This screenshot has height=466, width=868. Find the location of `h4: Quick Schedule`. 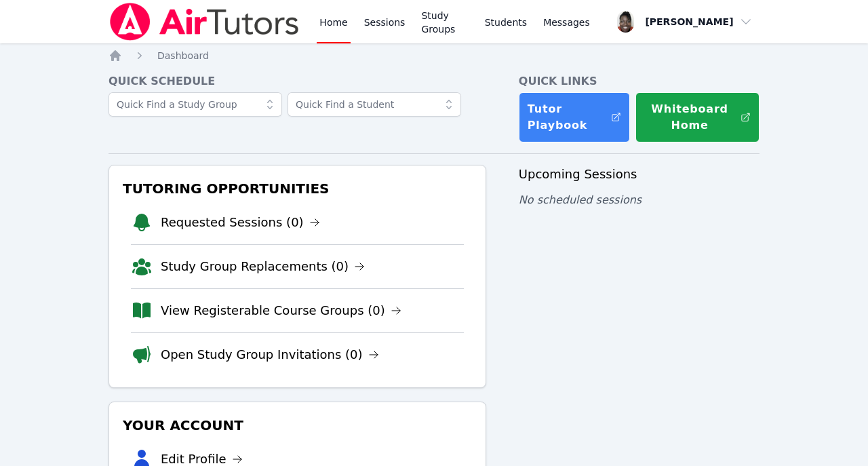

h4: Quick Schedule is located at coordinates (297, 81).